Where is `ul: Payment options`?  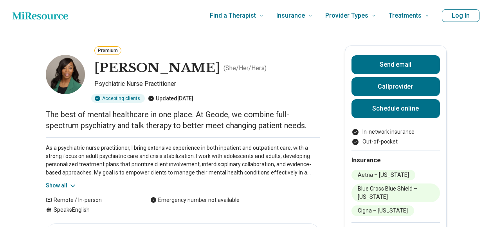 ul: Payment options is located at coordinates (396, 137).